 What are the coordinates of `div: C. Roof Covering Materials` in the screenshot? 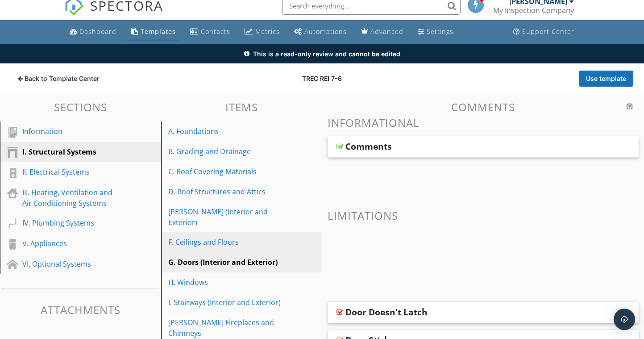 It's located at (227, 171).